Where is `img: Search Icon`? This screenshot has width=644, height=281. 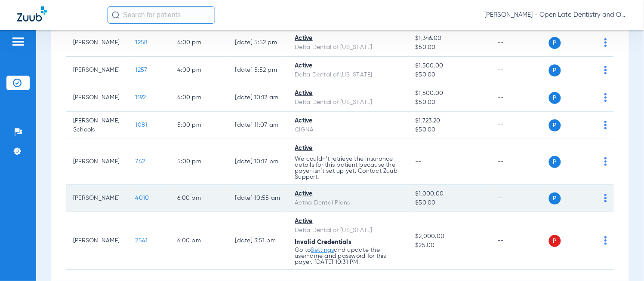
img: Search Icon is located at coordinates (116, 15).